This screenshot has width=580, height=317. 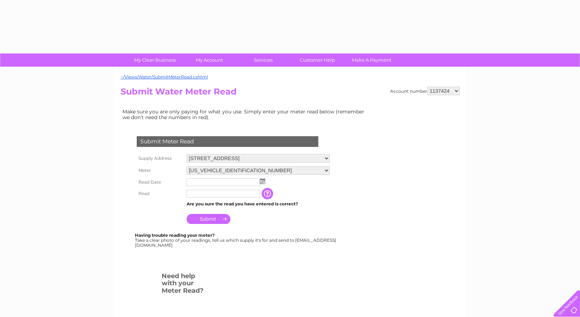 What do you see at coordinates (175, 235) in the screenshot?
I see `b: Having trouble reading your meter?` at bounding box center [175, 235].